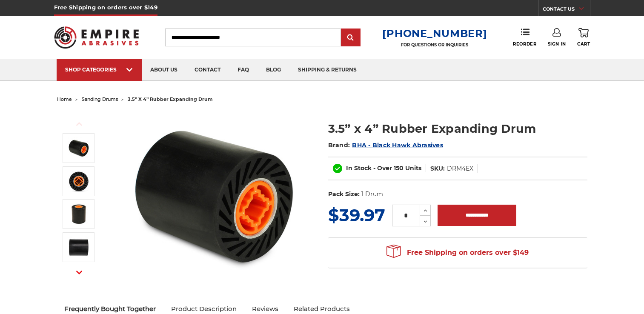  I want to click on dt: Pack Size:, so click(344, 194).